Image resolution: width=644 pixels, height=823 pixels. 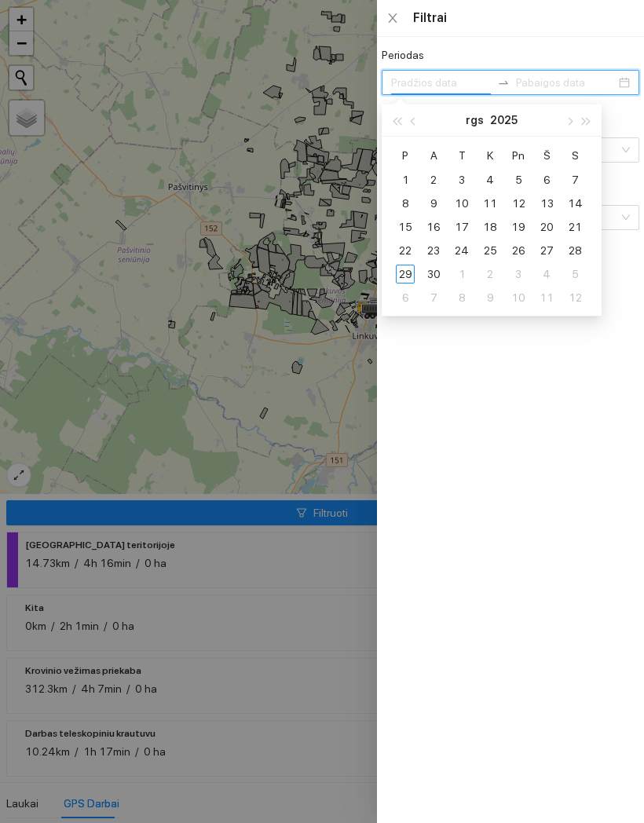 I want to click on button: rgs, so click(x=474, y=120).